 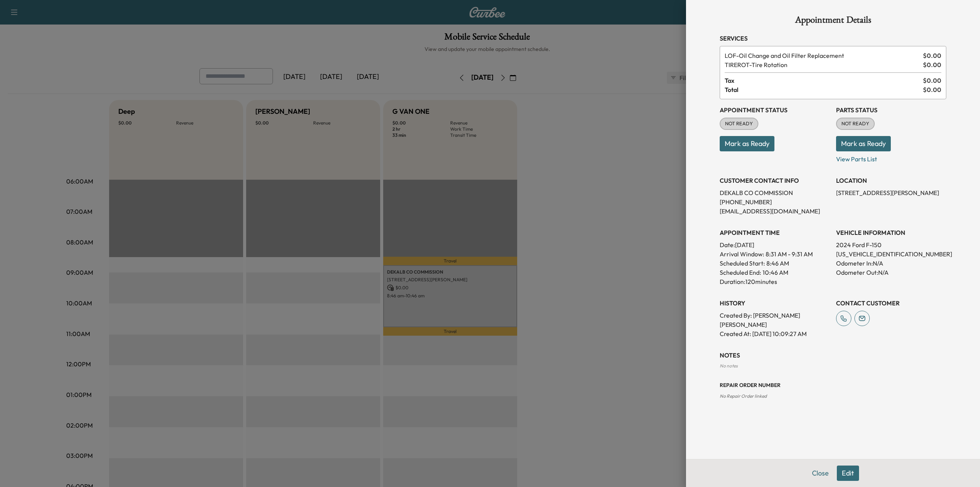 I want to click on h3: CONTACT CUSTOMER, so click(x=891, y=303).